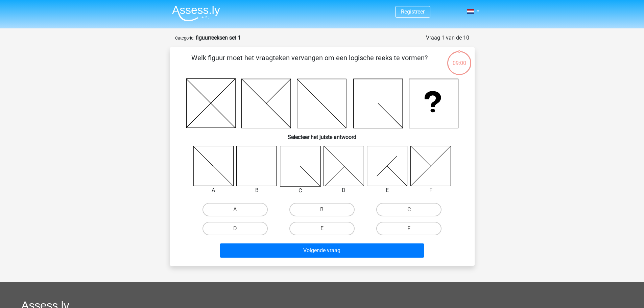 Image resolution: width=644 pixels, height=308 pixels. What do you see at coordinates (431, 190) in the screenshot?
I see `div: F` at bounding box center [431, 190].